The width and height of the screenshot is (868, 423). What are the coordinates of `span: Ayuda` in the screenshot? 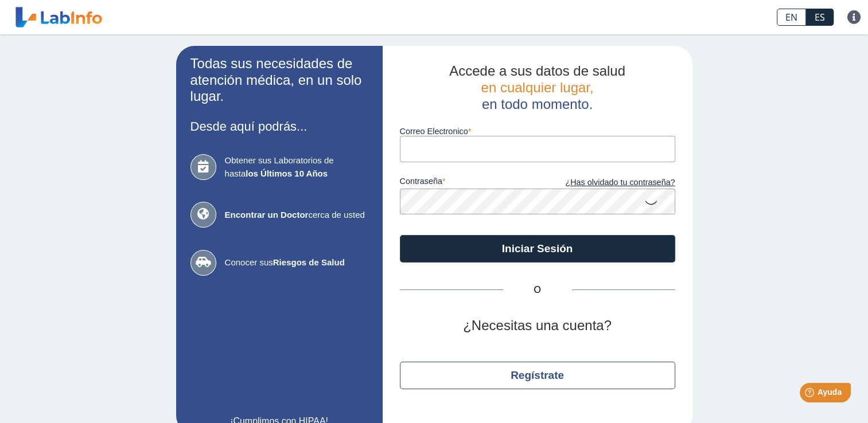 It's located at (63, 14).